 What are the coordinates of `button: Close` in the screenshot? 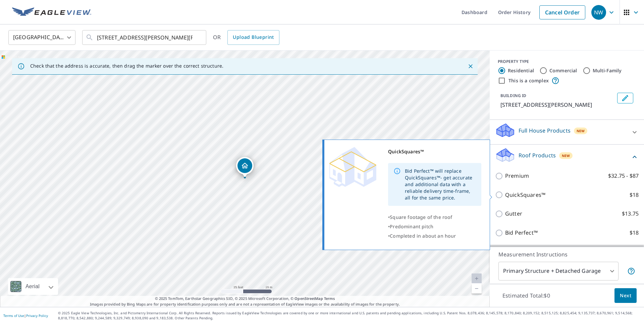 It's located at (470, 66).